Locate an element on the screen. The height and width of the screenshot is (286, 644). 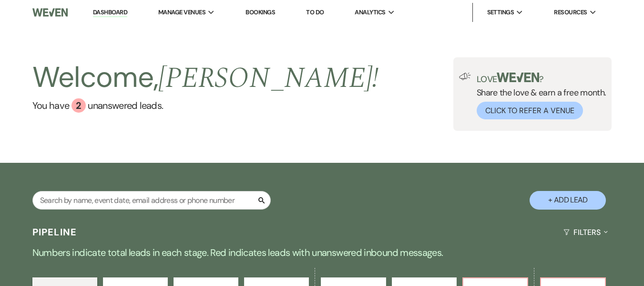
span: Resources is located at coordinates (570, 13).